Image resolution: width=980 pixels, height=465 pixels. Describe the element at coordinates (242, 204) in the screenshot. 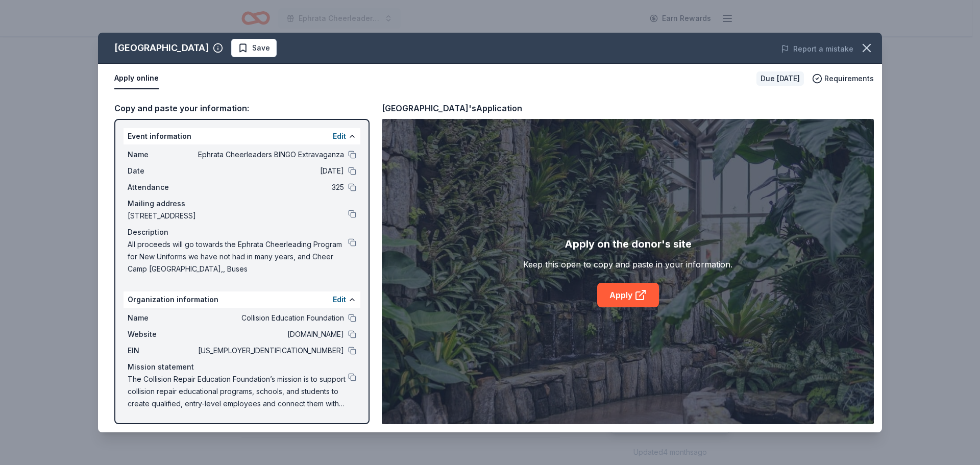

I see `div: Mailing address` at that location.